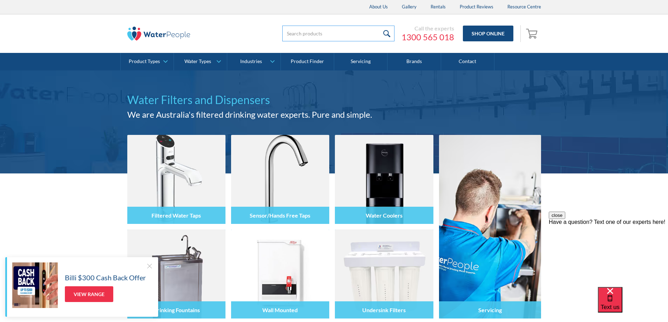 This screenshot has width=668, height=322. Describe the element at coordinates (414, 62) in the screenshot. I see `a: Brands` at that location.